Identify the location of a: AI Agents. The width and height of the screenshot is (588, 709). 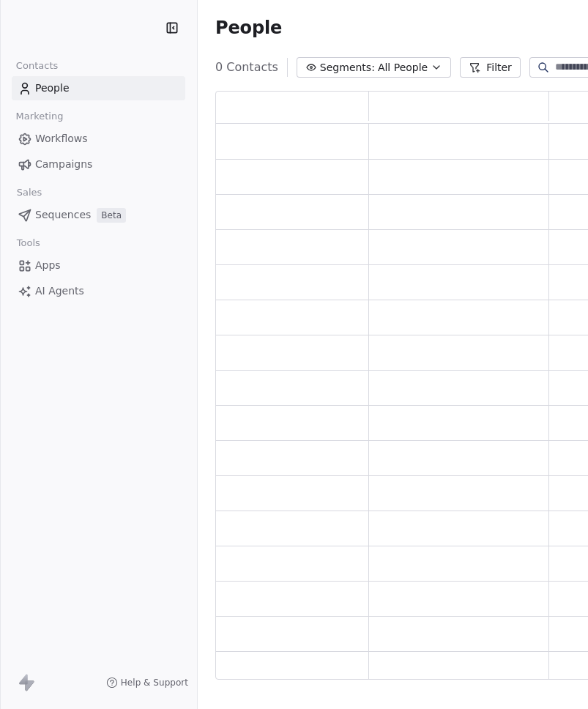
(98, 291).